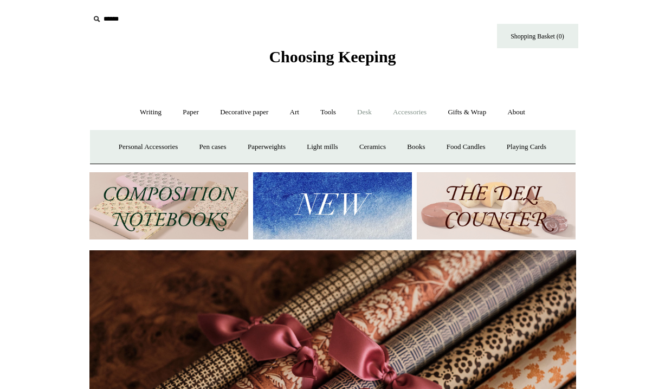 The height and width of the screenshot is (389, 665). I want to click on img: New.jpg__PID:f73bdf93-380a-4a35-bcfe-7823039498e1, so click(332, 206).